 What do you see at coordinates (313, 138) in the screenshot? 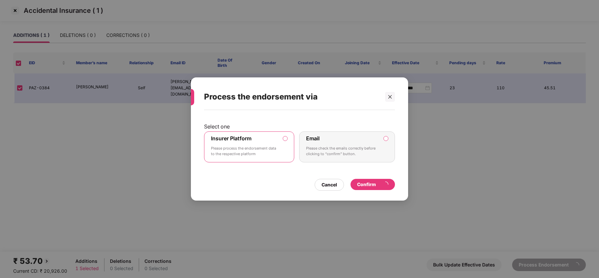
I see `label: Email` at bounding box center [313, 138].